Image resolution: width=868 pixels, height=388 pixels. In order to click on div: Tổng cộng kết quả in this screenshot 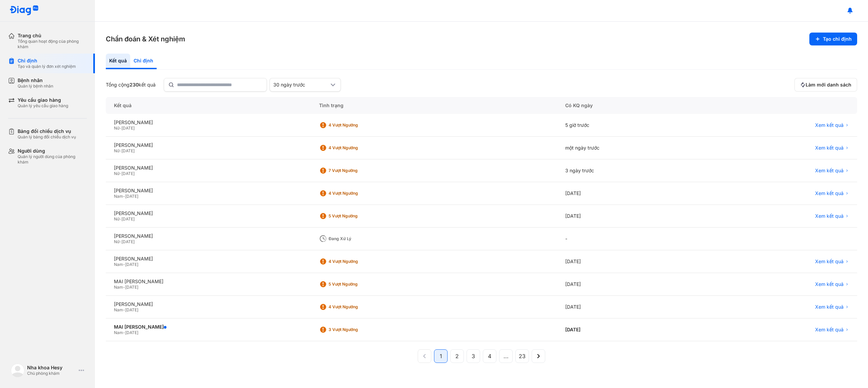, I will do `click(131, 85)`.